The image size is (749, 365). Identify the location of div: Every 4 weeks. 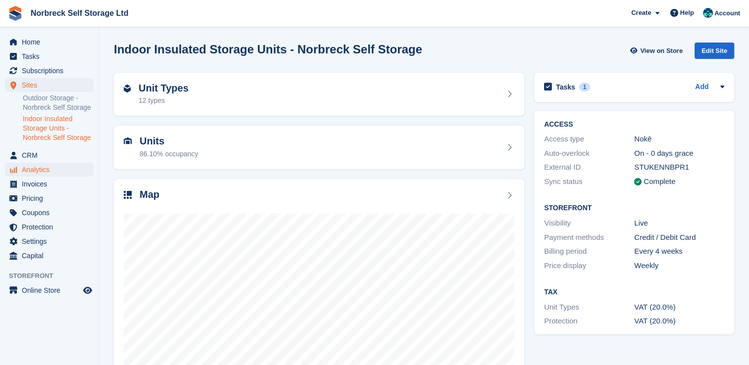
(679, 251).